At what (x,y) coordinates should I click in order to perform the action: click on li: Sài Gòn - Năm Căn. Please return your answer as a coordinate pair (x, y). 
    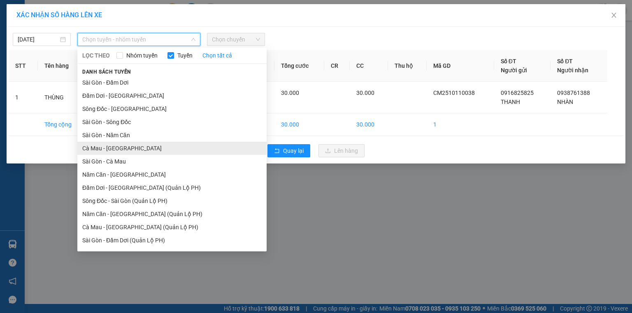
    Looking at the image, I should click on (172, 135).